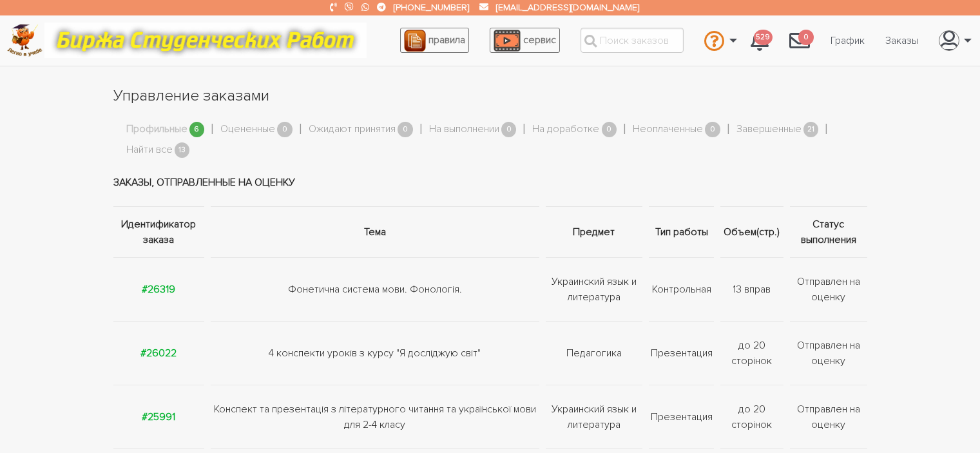 Image resolution: width=980 pixels, height=453 pixels. What do you see at coordinates (632, 40) in the screenshot?
I see `input: Поиск заказов` at bounding box center [632, 40].